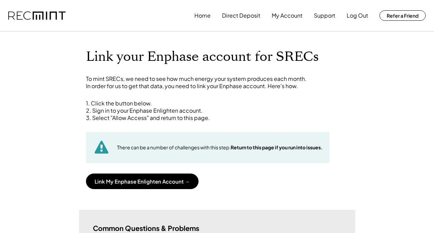 The height and width of the screenshot is (233, 434). I want to click on button: Log Out, so click(358, 16).